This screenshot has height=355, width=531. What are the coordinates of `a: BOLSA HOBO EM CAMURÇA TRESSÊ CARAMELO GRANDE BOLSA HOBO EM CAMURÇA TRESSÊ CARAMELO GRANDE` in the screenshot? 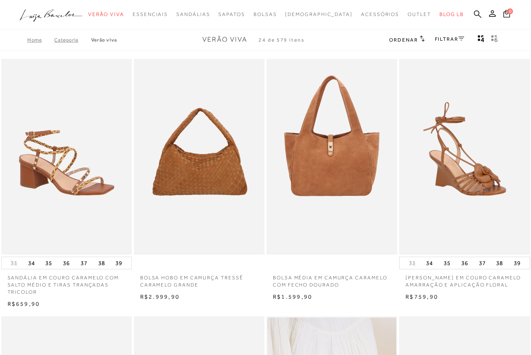 It's located at (199, 157).